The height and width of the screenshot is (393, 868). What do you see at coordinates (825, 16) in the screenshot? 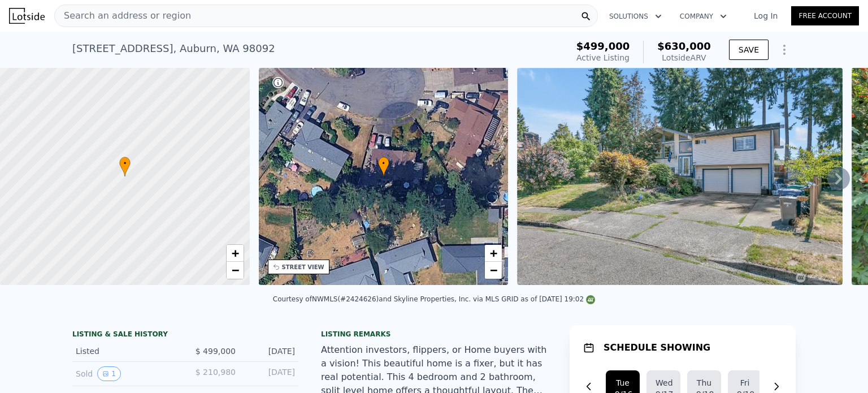
I see `a: Free Account` at bounding box center [825, 16].